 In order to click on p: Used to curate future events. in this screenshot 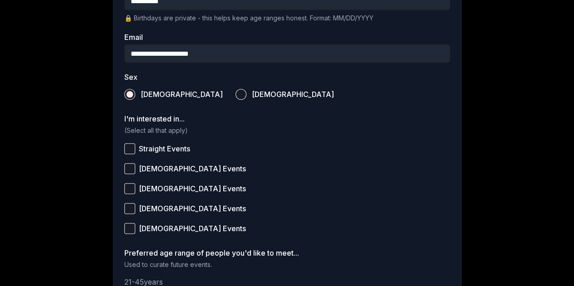, I will do `click(287, 265)`.